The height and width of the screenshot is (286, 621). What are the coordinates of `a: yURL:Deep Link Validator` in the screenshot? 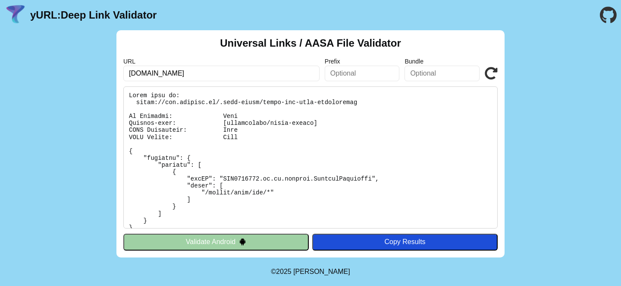 It's located at (93, 15).